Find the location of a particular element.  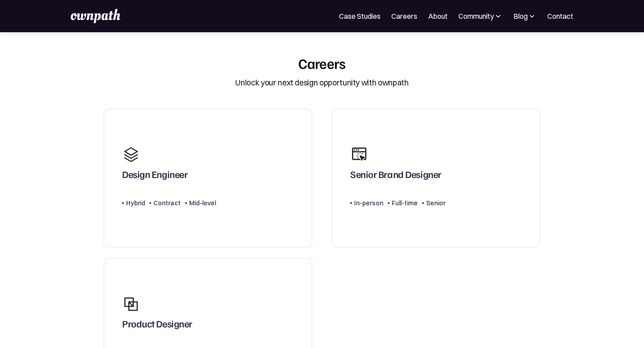

div: In-person is located at coordinates (369, 203).